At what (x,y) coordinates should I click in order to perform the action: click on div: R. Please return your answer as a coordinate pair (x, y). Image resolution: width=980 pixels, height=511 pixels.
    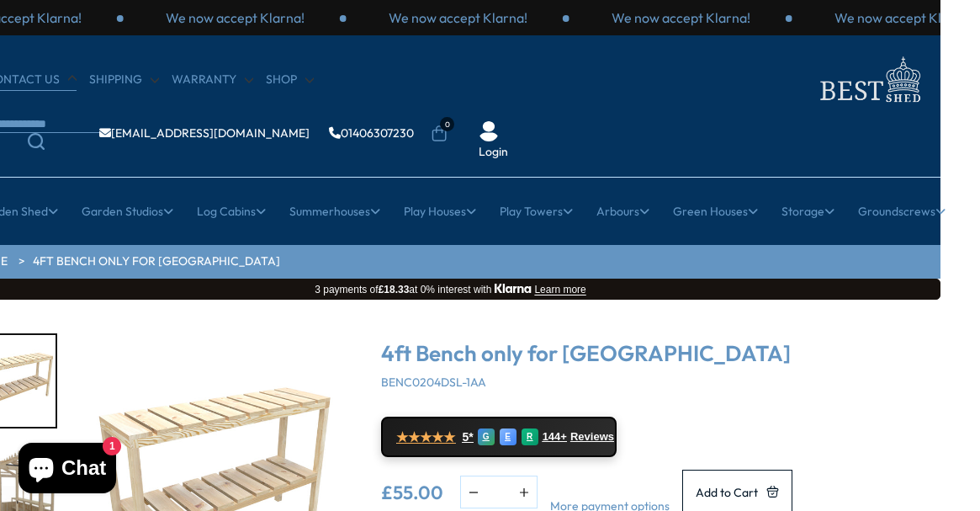
    Looking at the image, I should click on (530, 436).